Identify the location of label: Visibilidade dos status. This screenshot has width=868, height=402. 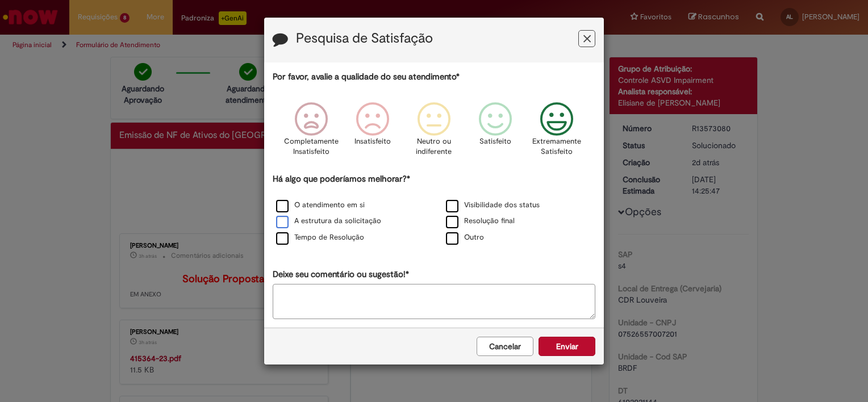
(492, 205).